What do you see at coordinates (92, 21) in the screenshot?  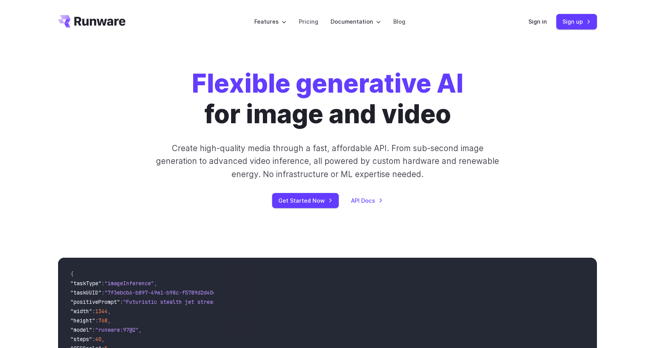 I see `a: Go to /` at bounding box center [92, 21].